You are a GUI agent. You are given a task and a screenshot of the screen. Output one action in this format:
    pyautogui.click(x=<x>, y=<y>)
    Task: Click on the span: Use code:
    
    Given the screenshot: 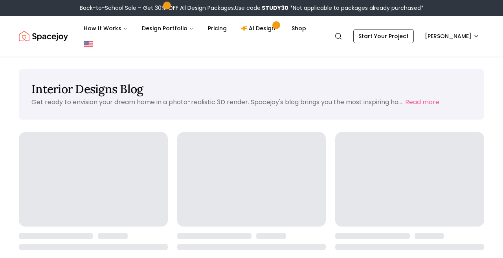 What is the action you would take?
    pyautogui.click(x=262, y=8)
    